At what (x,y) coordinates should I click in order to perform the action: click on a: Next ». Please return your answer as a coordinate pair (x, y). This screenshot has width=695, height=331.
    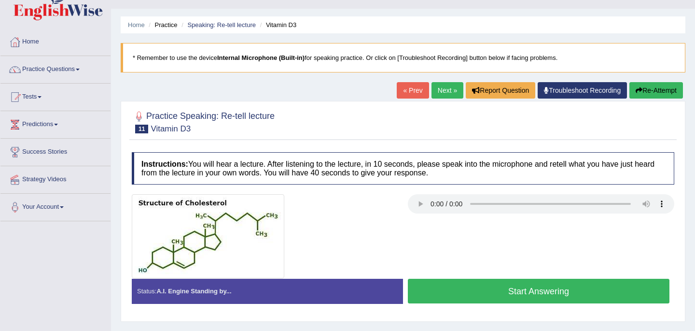
    Looking at the image, I should click on (448, 90).